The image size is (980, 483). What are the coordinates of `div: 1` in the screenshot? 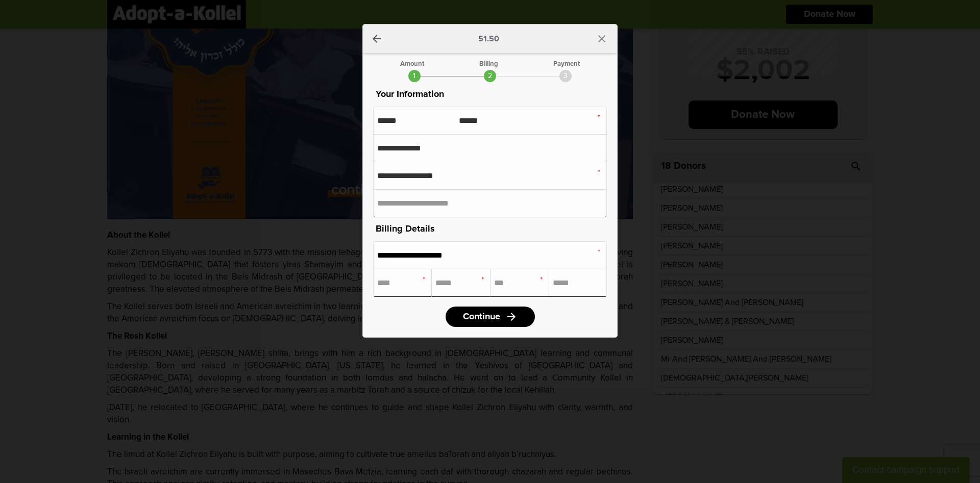 It's located at (415, 76).